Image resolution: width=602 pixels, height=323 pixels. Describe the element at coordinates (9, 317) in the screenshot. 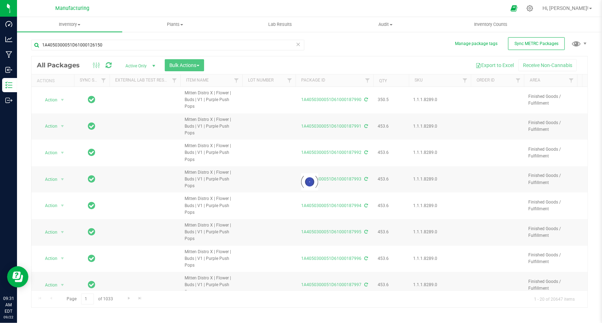

I see `p: 09/22` at that location.